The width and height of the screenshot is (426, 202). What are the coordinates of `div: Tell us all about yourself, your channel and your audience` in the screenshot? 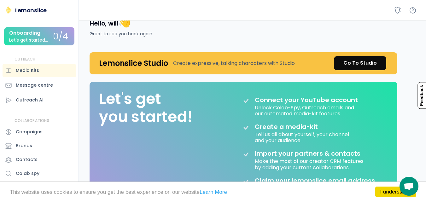 It's located at (302, 137).